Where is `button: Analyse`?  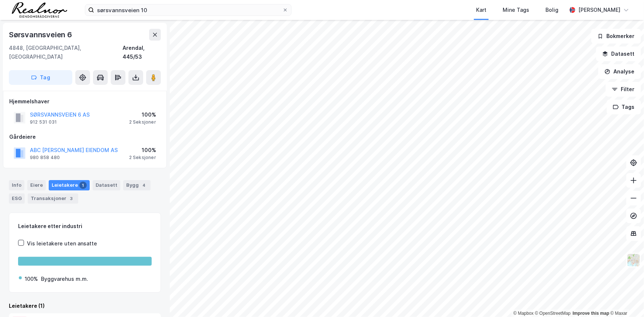 button: Analyse is located at coordinates (620, 72).